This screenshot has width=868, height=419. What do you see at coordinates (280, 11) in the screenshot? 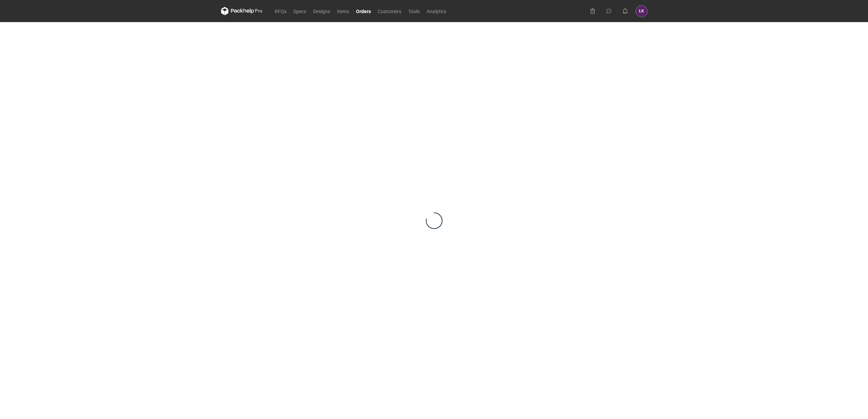
I see `a: RFQs` at bounding box center [280, 11].